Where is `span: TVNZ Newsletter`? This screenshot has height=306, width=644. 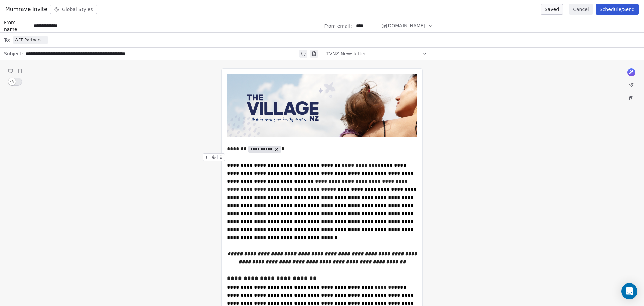
span: TVNZ Newsletter is located at coordinates (346, 54).